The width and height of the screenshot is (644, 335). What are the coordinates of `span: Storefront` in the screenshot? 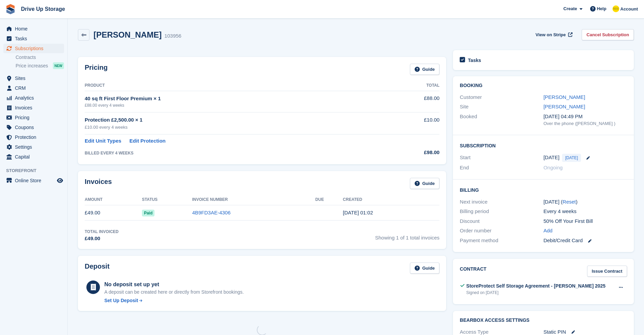 It's located at (36, 171).